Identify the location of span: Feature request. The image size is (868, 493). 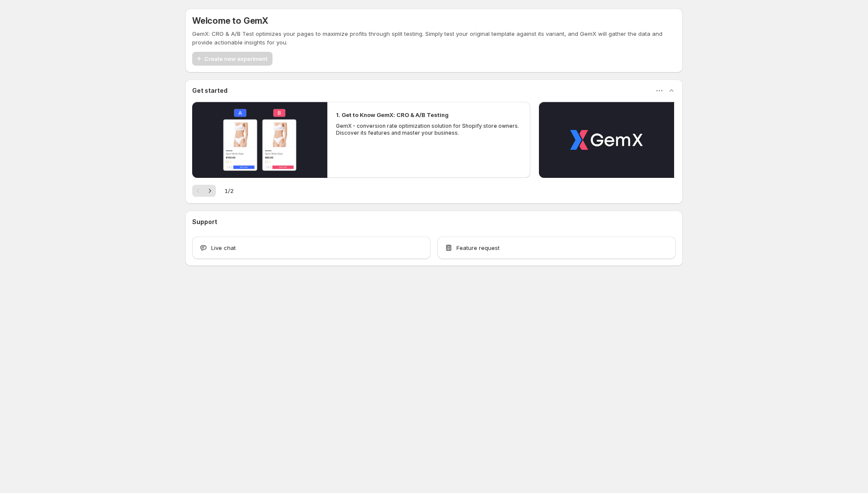
(478, 248).